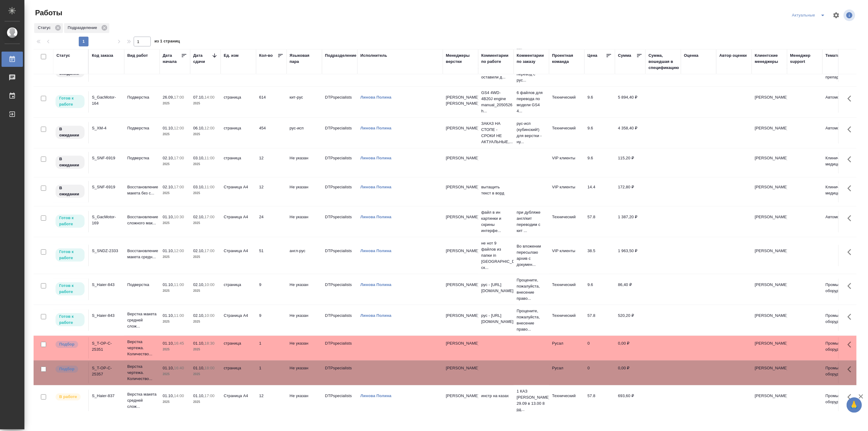 The width and height of the screenshot is (868, 431). Describe the element at coordinates (305, 256) in the screenshot. I see `td: англ-рус` at that location.